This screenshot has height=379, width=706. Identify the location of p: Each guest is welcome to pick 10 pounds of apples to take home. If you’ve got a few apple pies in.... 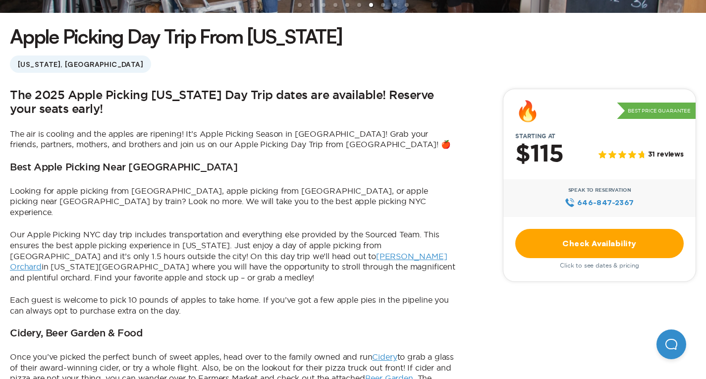
(234, 305).